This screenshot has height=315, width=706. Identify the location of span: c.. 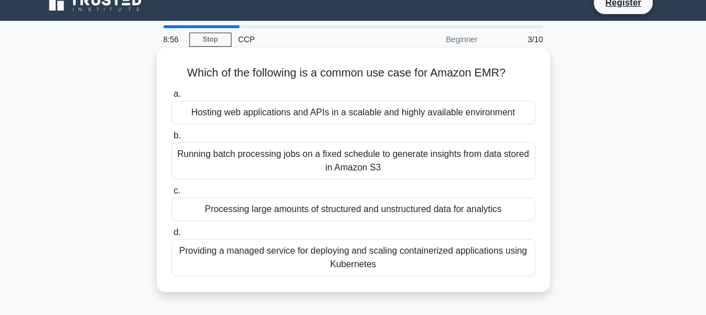
(177, 190).